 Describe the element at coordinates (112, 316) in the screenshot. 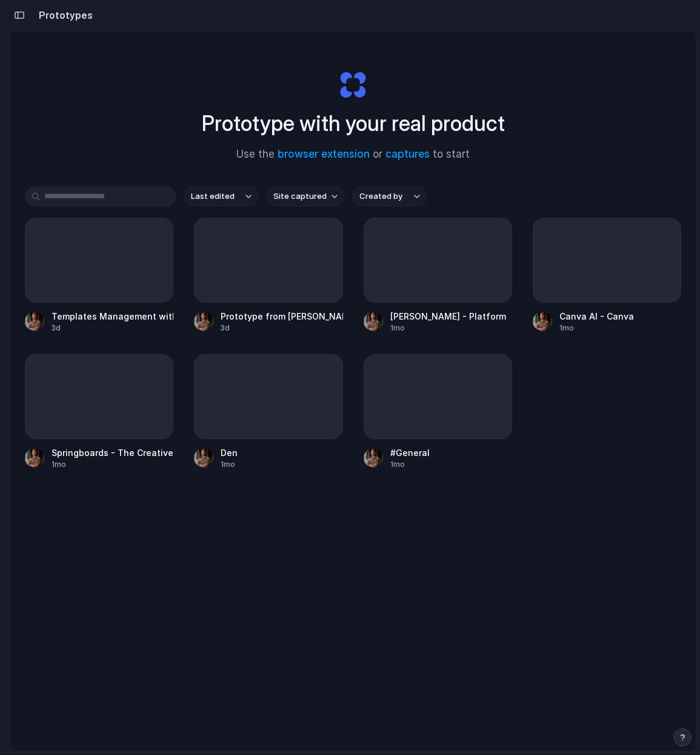

I see `div: Templates Management with User Team Section` at that location.